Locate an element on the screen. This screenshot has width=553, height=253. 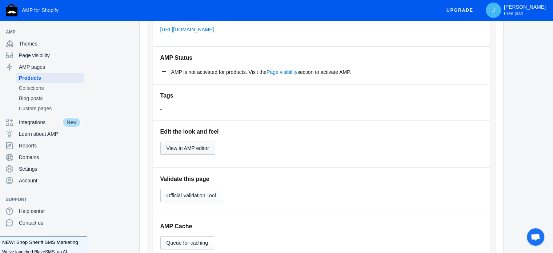
span: Account is located at coordinates (50, 180).